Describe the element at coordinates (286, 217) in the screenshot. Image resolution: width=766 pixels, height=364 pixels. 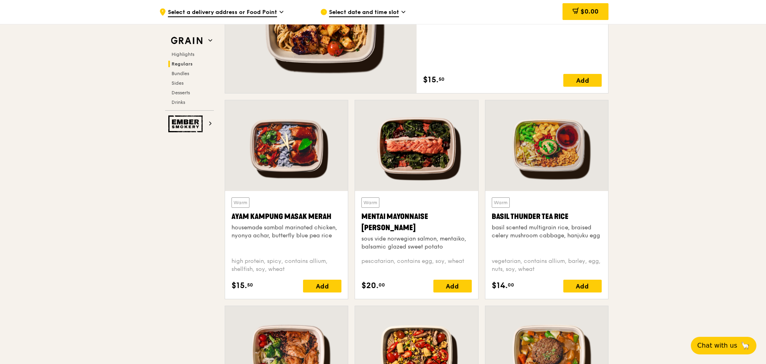
I see `div: Ayam Kampung Masak Merah` at that location.